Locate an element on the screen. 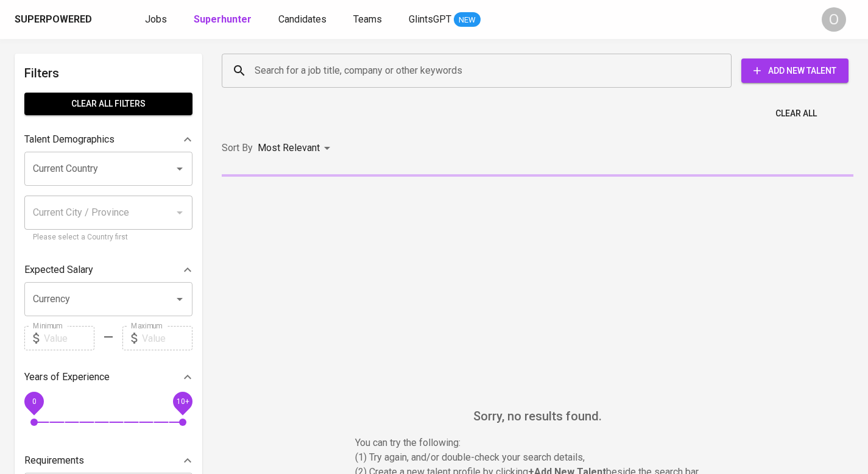 Image resolution: width=868 pixels, height=474 pixels. button: Clear All filters is located at coordinates (108, 103).